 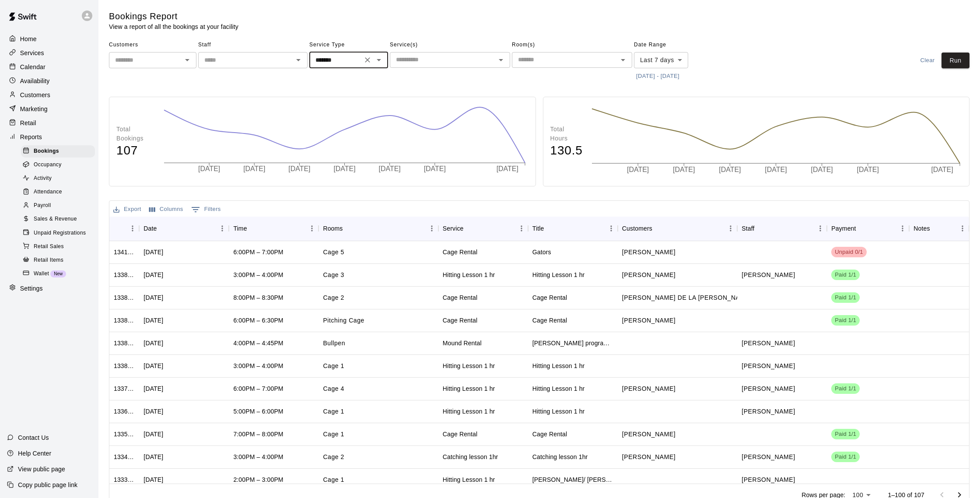 What do you see at coordinates (49, 123) in the screenshot?
I see `a: Retail` at bounding box center [49, 123].